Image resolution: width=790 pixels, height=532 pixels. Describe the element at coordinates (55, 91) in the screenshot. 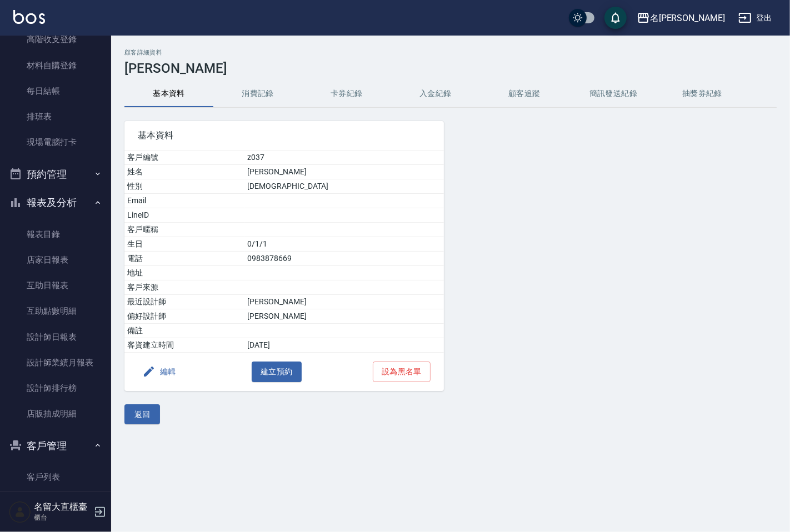

I see `a: 每日結帳` at that location.